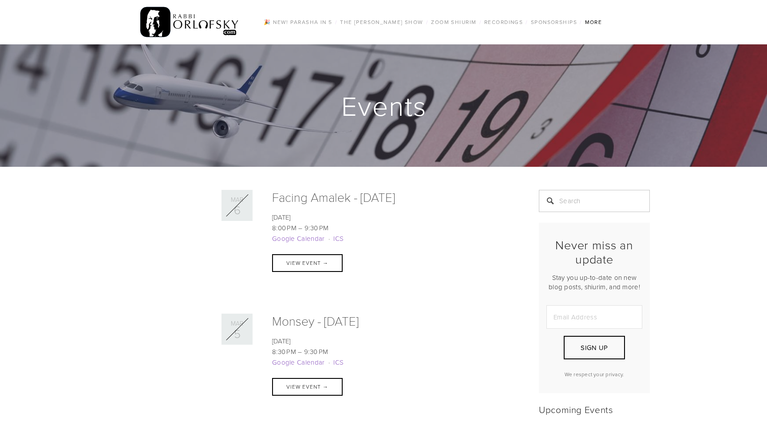  Describe the element at coordinates (454, 22) in the screenshot. I see `a: Zoom Shiurim` at that location.